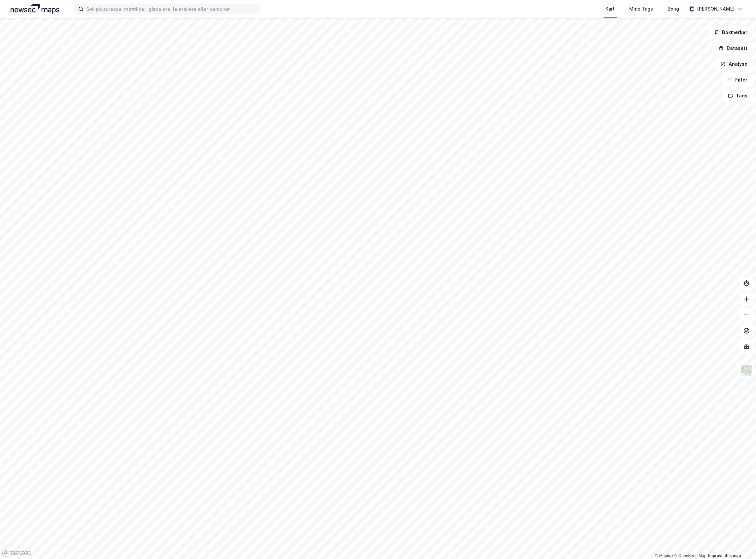 Image resolution: width=756 pixels, height=559 pixels. Describe the element at coordinates (35, 9) in the screenshot. I see `img: logo.a4113a55bc3d86da70a041830d287a7e.svg` at that location.